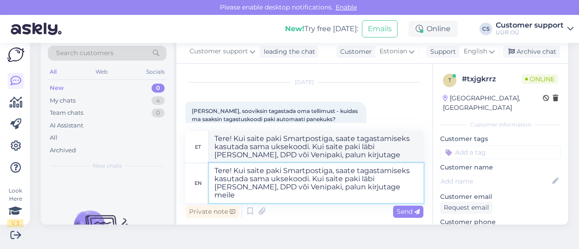 The image size is (579, 249). I want to click on input: Add a tag, so click(500, 152).